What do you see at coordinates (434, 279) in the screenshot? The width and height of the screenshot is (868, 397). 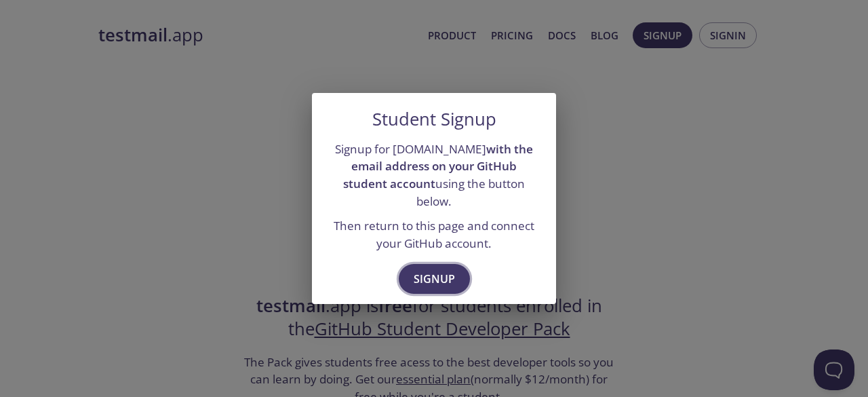 I see `span: Signup` at bounding box center [434, 279].